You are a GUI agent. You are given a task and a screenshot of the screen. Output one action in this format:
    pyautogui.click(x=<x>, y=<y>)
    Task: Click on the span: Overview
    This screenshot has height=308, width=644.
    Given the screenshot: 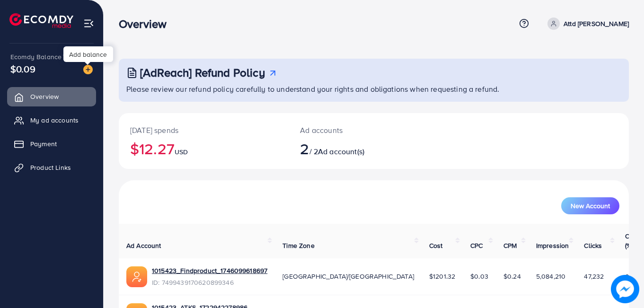 What is the action you would take?
    pyautogui.click(x=45, y=96)
    